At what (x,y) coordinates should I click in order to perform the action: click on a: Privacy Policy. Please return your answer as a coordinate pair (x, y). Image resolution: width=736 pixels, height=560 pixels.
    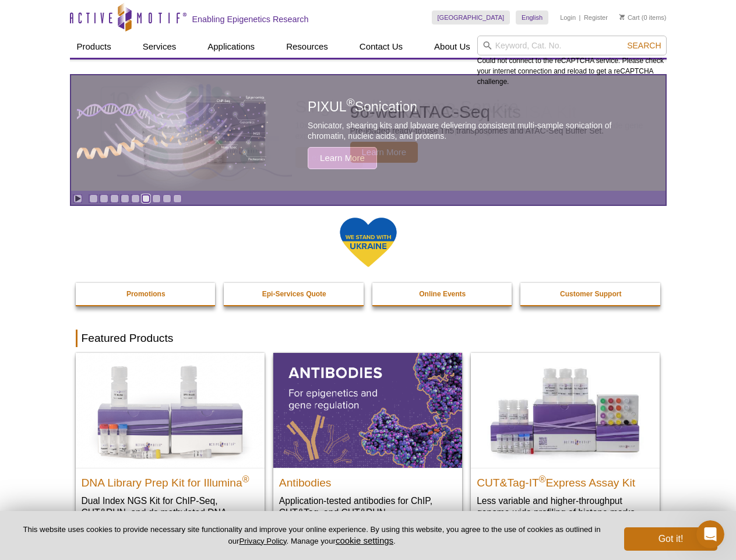
    Looking at the image, I should click on (262, 540).